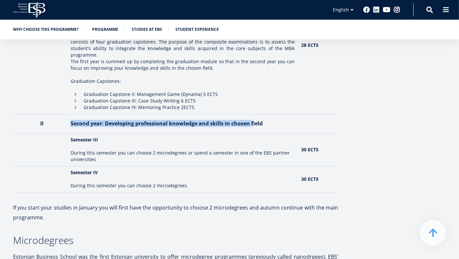 This screenshot has height=259, width=459. What do you see at coordinates (183, 156) in the screenshot?
I see `p: During this semester you can choose 2 microdegrees or spend a semester in one of the EBS partner ...` at bounding box center [183, 156].